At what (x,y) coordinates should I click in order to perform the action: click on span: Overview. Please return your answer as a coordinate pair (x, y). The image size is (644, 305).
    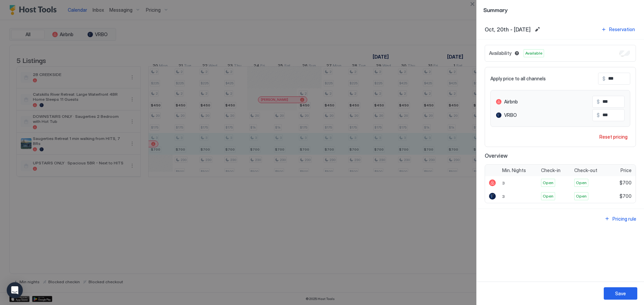
    Looking at the image, I should click on (560, 156).